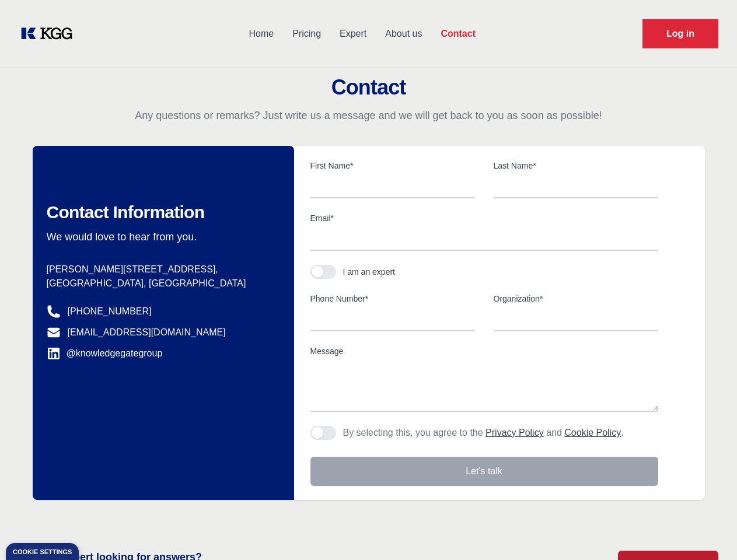 Image resolution: width=737 pixels, height=560 pixels. I want to click on a: @knowledgegategroup, so click(104, 354).